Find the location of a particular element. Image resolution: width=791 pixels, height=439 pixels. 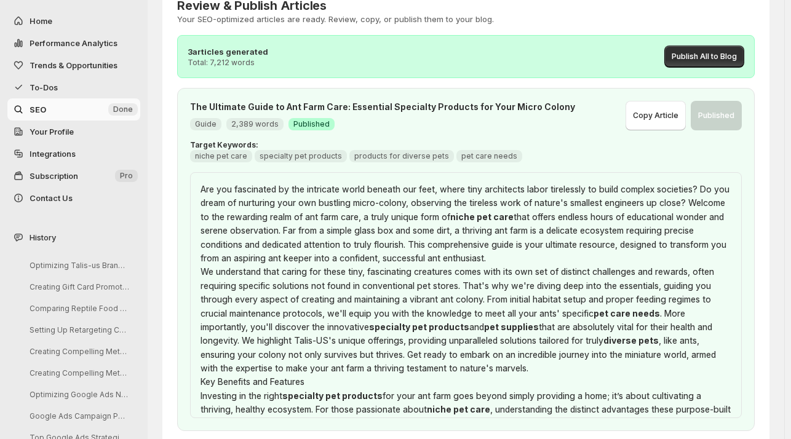

p: Target Keywords: is located at coordinates (466, 145).